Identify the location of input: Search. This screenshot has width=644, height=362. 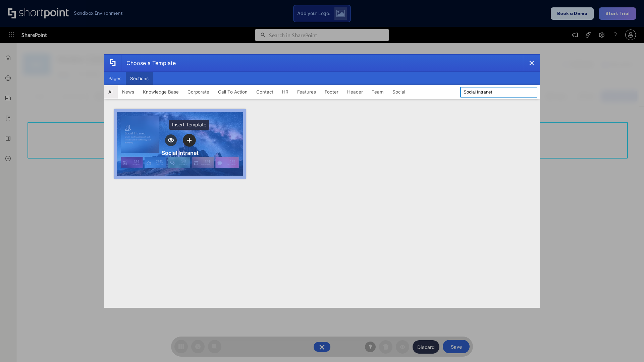
(498, 92).